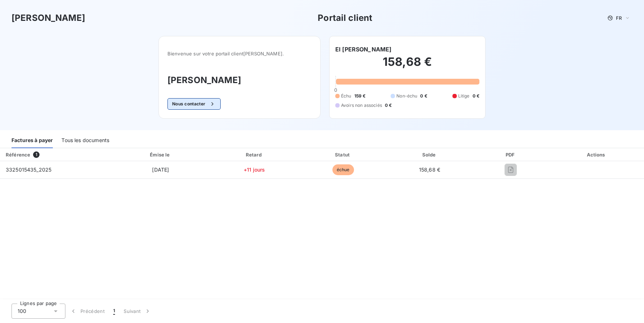 This screenshot has width=644, height=323. Describe the element at coordinates (18, 155) in the screenshot. I see `div: Référence` at that location.